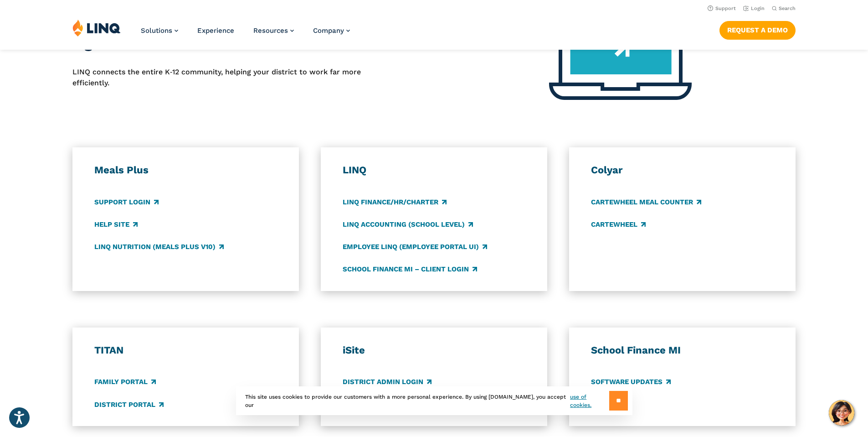 This screenshot has height=437, width=868. I want to click on span: Company, so click(328, 31).